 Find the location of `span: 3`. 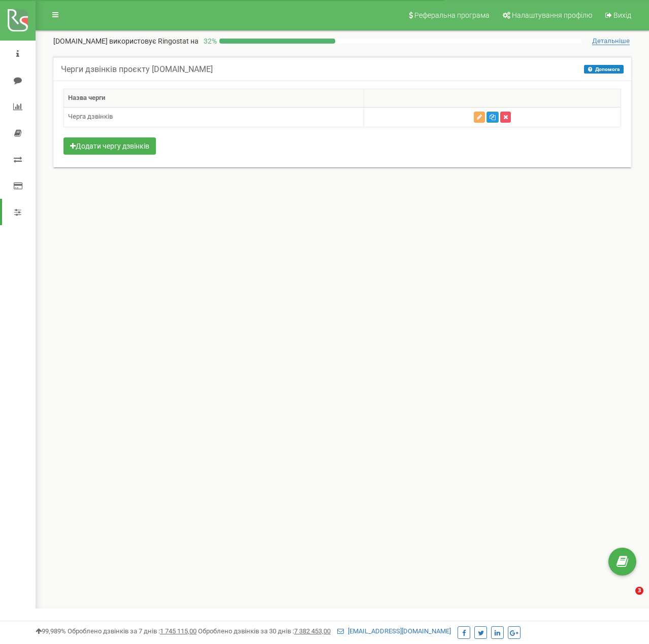

span: 3 is located at coordinates (639, 591).